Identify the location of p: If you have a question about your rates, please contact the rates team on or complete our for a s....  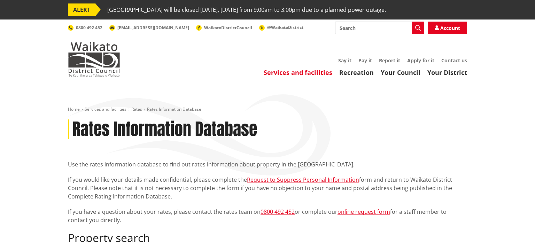
(267, 216).